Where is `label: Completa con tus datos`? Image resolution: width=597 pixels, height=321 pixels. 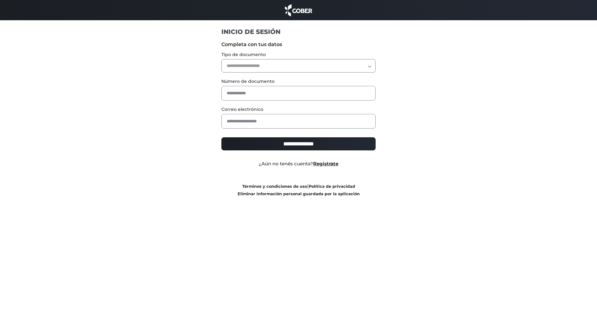
label: Completa con tus datos is located at coordinates (299, 44).